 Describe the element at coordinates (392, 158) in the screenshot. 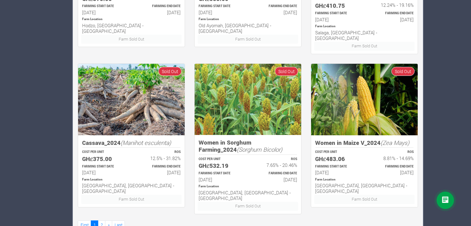

I see `h6: 8.81% - 14.69%` at that location.